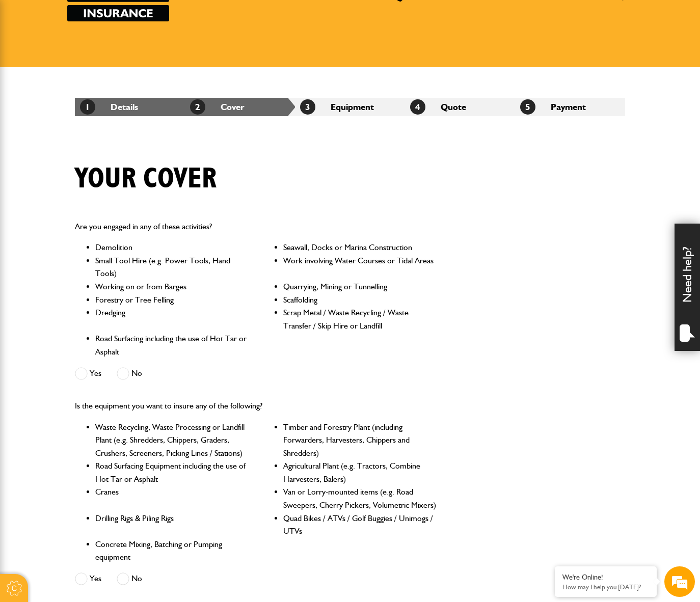 The image size is (700, 602). I want to click on li: Demolition, so click(172, 248).